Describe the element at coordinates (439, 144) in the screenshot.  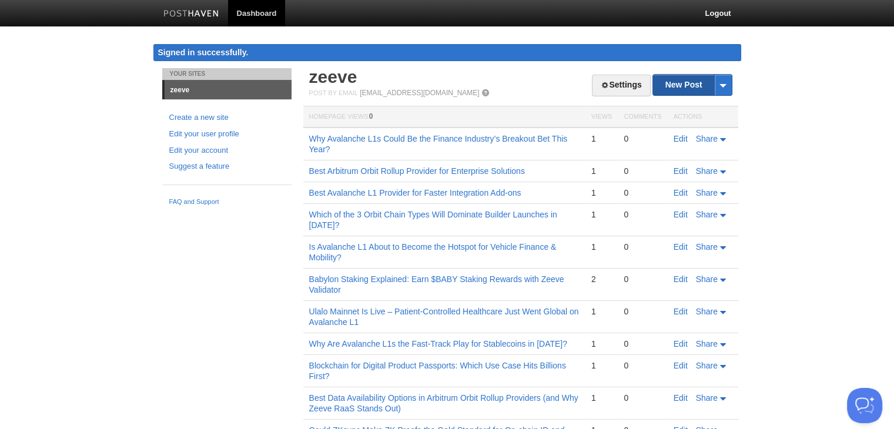
I see `a: Why Avalanche L1s Could Be the Finance Industry’s Breakout Bet This Year?` at that location.